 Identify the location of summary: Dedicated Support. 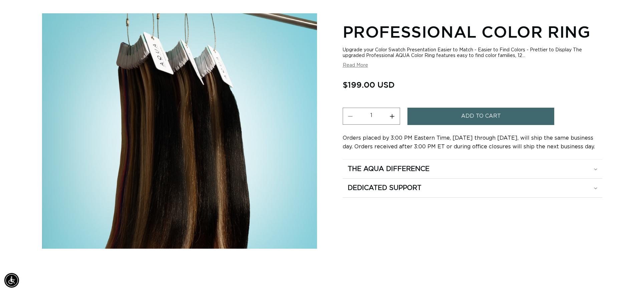
(472, 188).